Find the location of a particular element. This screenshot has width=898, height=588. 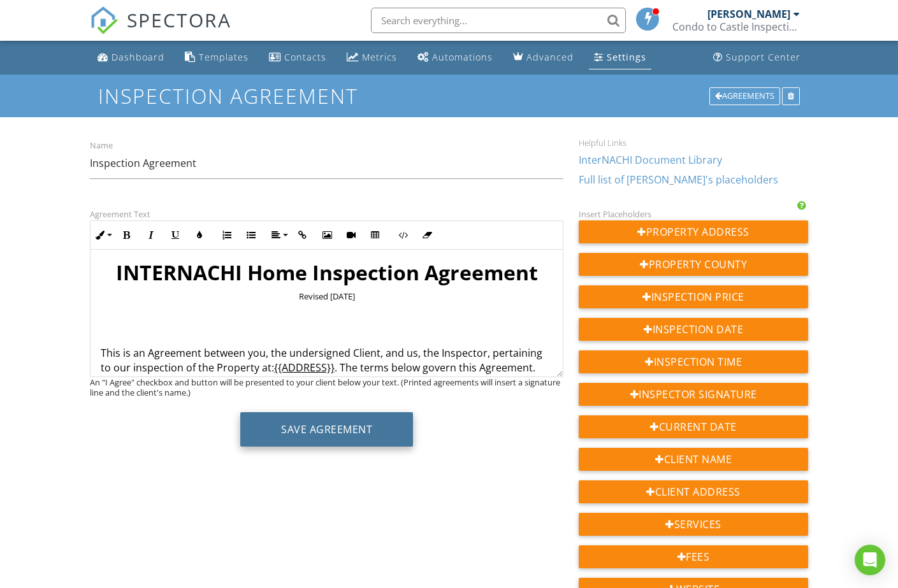

button: Ordered List is located at coordinates (227, 235).